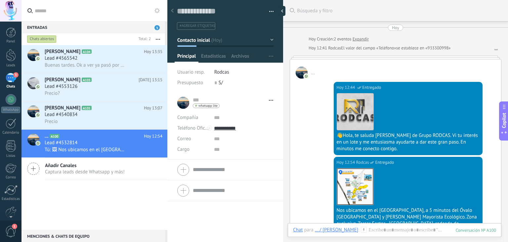 Image resolution: width=508 pixels, height=242 pixels. What do you see at coordinates (193, 149) in the screenshot?
I see `div: Cargo` at bounding box center [193, 149].